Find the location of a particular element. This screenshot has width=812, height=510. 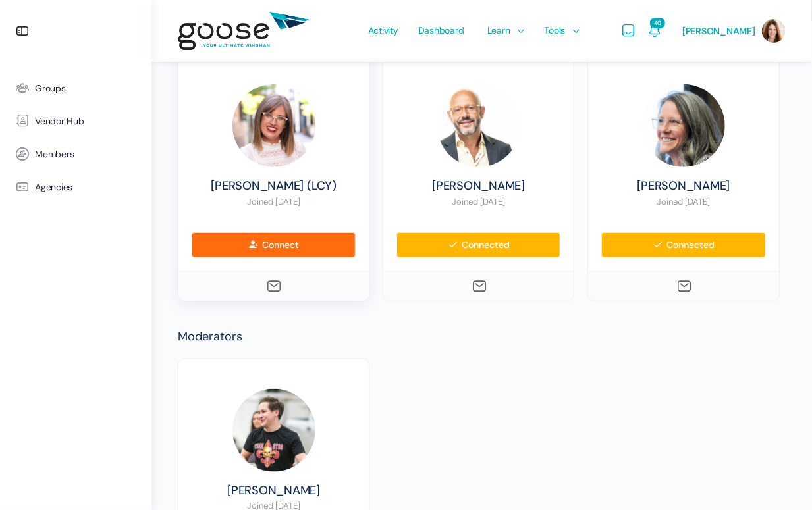

span: Groups is located at coordinates (50, 88).